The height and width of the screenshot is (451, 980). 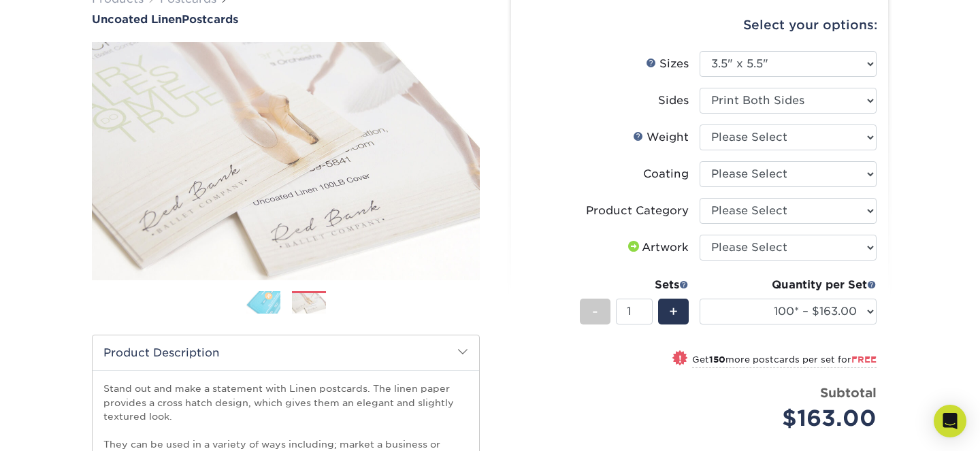 I want to click on div: $163.00, so click(x=793, y=418).